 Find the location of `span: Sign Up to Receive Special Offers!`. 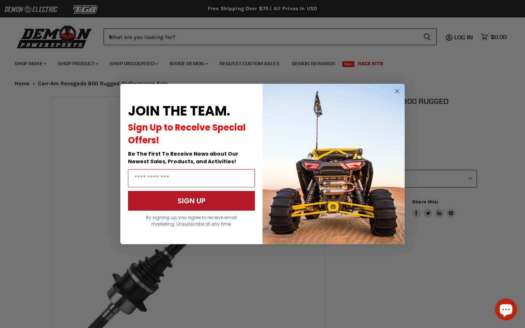

span: Sign Up to Receive Special Offers! is located at coordinates (187, 134).